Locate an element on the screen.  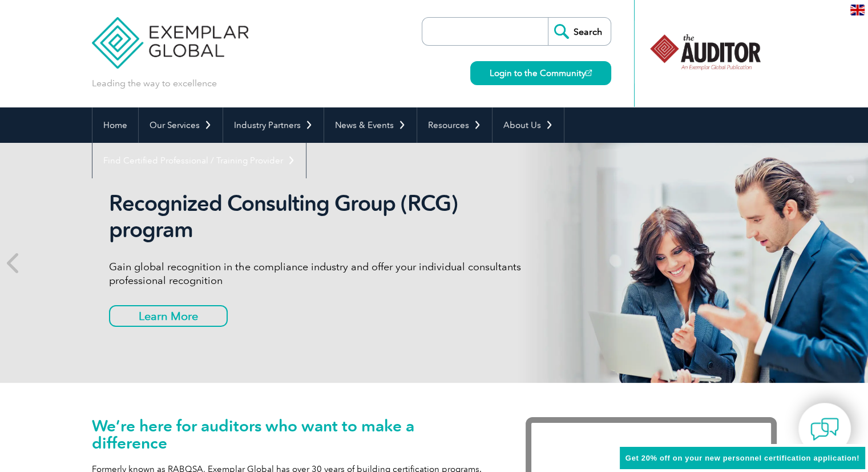
a: About Us is located at coordinates (528, 125).